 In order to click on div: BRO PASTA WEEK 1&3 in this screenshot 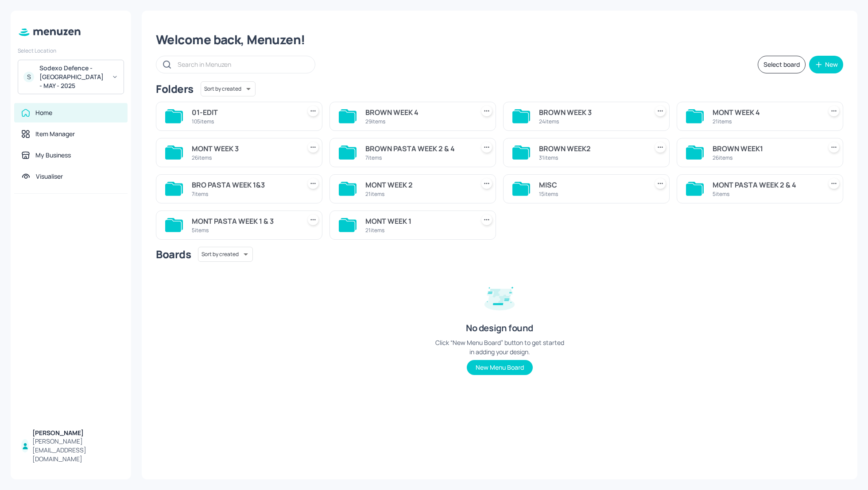, I will do `click(244, 185)`.